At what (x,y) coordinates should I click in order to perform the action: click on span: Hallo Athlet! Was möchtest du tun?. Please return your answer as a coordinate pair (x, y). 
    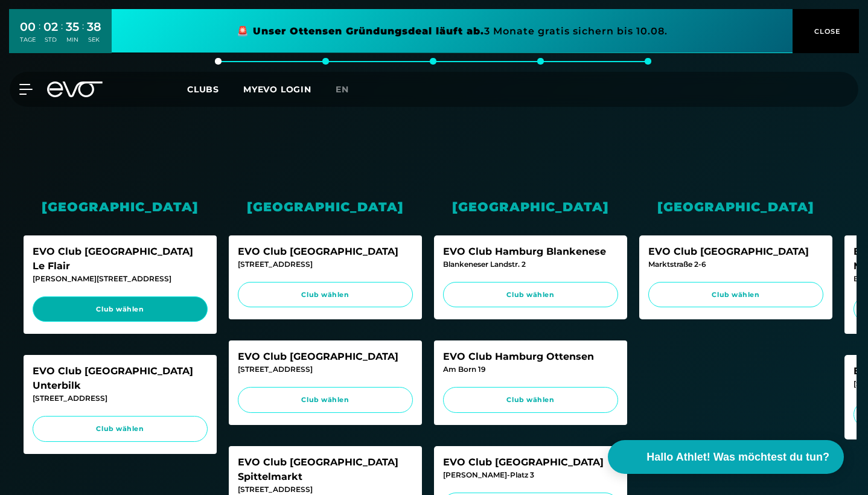
    Looking at the image, I should click on (737, 457).